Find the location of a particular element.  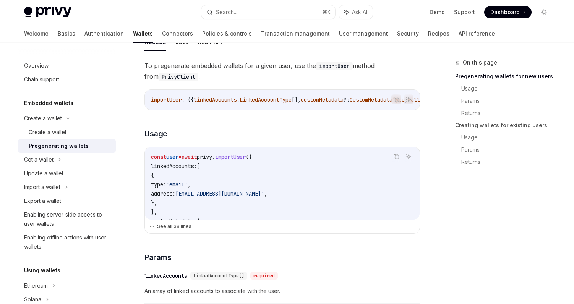

span: linkedAccounts is located at coordinates (215, 100).